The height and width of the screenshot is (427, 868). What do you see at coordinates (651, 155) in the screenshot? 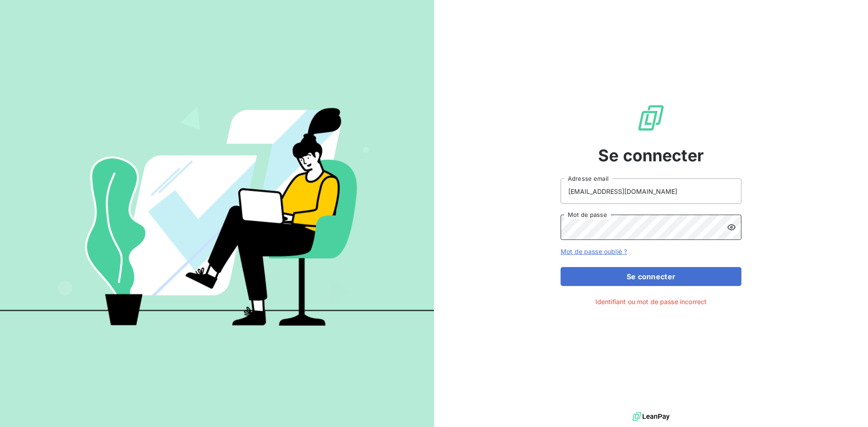
I see `span: Se connecter` at bounding box center [651, 155].